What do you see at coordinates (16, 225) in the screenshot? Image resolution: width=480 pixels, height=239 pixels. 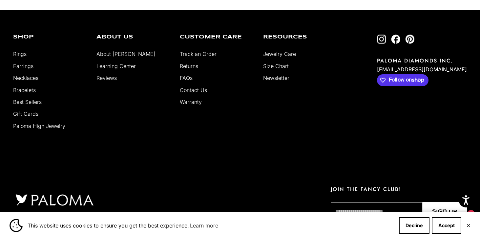 I see `img: Cookie banner` at bounding box center [16, 225].